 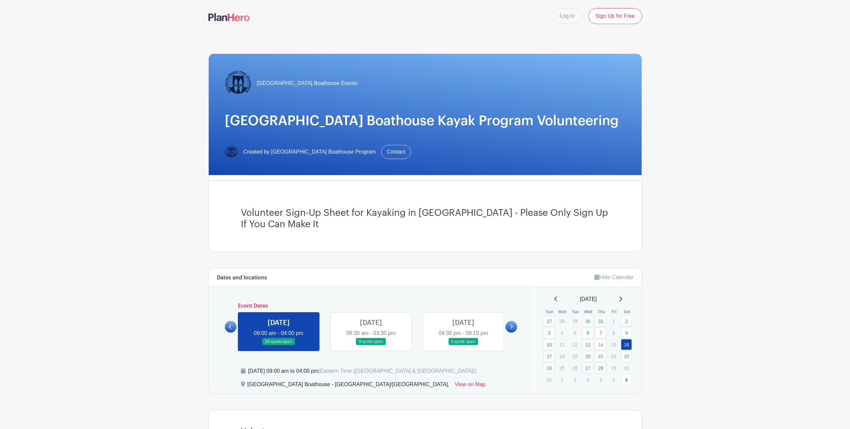 I want to click on a: 30, so click(x=588, y=321).